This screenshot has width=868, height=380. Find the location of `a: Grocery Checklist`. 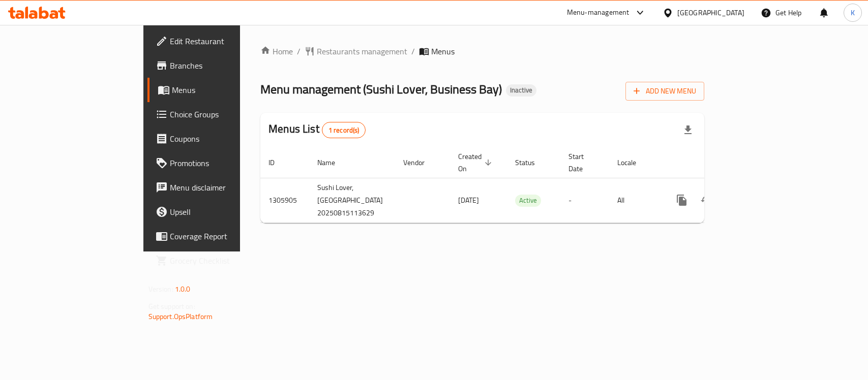

a: Grocery Checklist is located at coordinates (217, 261).